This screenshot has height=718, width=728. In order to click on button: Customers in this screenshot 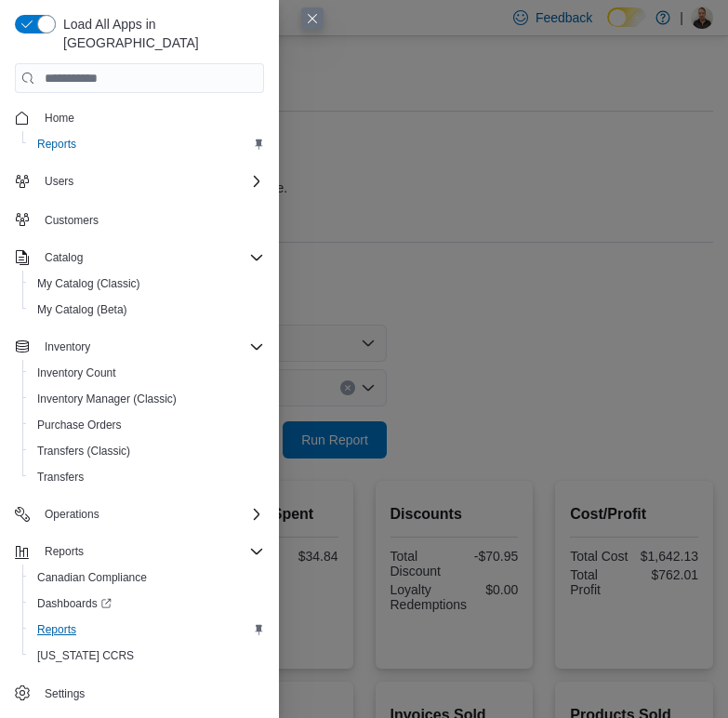, I will do `click(139, 219)`.